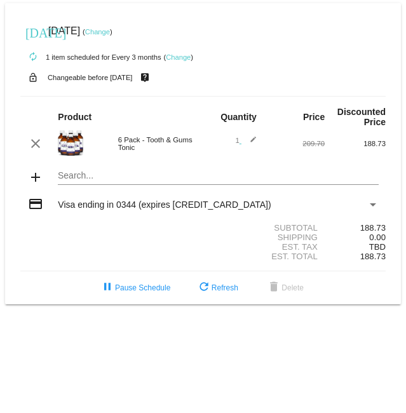 The height and width of the screenshot is (413, 406). Describe the element at coordinates (263, 237) in the screenshot. I see `div: Shipping` at that location.